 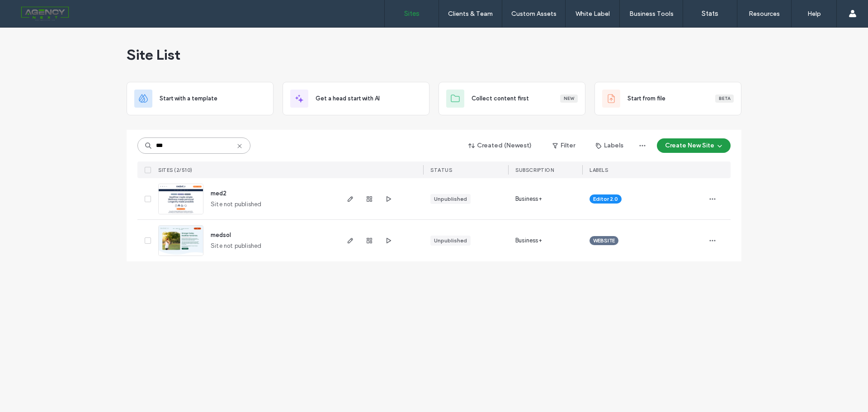 I want to click on button: Create New Site, so click(x=694, y=146).